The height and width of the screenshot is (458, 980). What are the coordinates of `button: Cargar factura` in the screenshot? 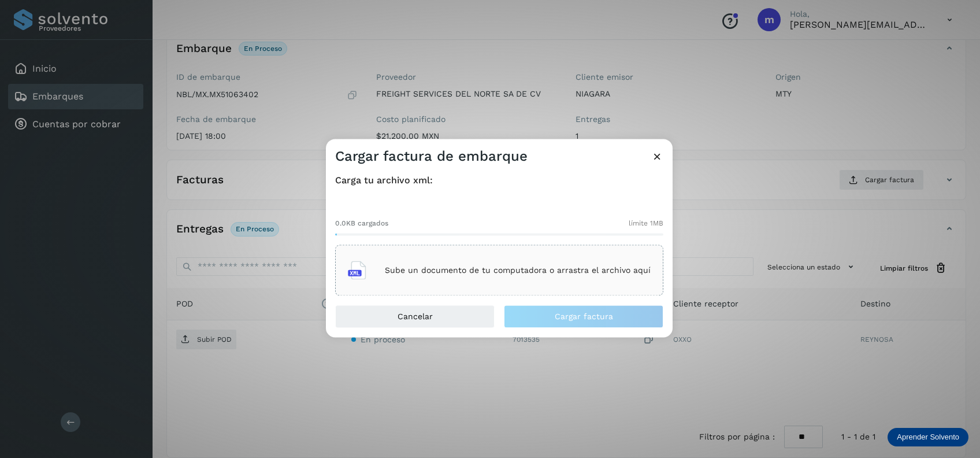 It's located at (584, 317).